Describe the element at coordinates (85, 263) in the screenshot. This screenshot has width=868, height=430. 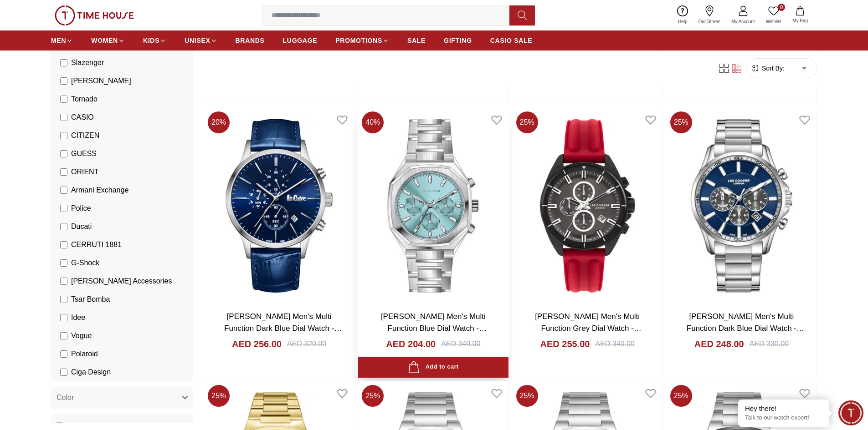
I see `span: G-Shock` at that location.